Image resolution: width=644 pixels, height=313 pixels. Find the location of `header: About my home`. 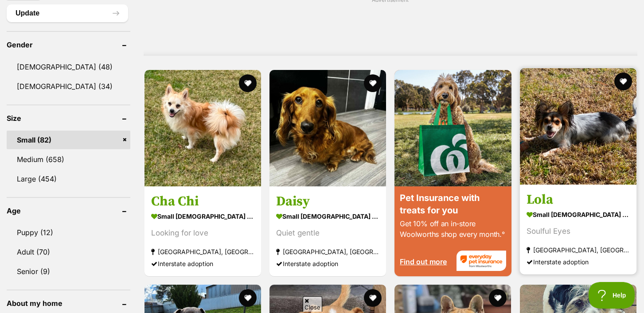

header: About my home is located at coordinates (68, 303).